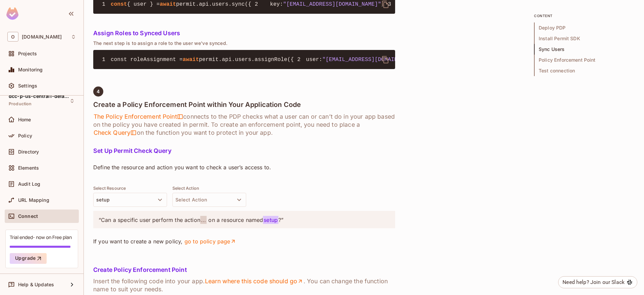 The width and height of the screenshot is (644, 295). I want to click on button: Upgrade, so click(28, 259).